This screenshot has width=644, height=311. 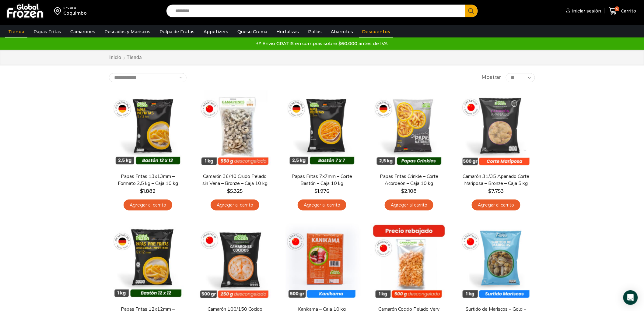 What do you see at coordinates (235, 180) in the screenshot?
I see `a: Camarón 36/40 Crudo Pelado sin Vena – Bronze – Caja 10 kg` at bounding box center [235, 180].